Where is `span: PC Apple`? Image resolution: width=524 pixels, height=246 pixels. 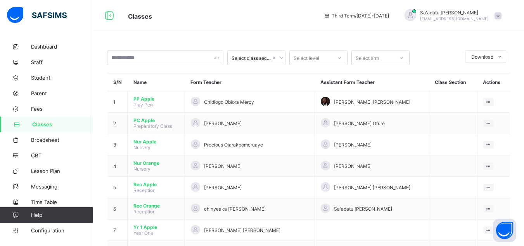
span: PC Apple is located at coordinates (156, 120).